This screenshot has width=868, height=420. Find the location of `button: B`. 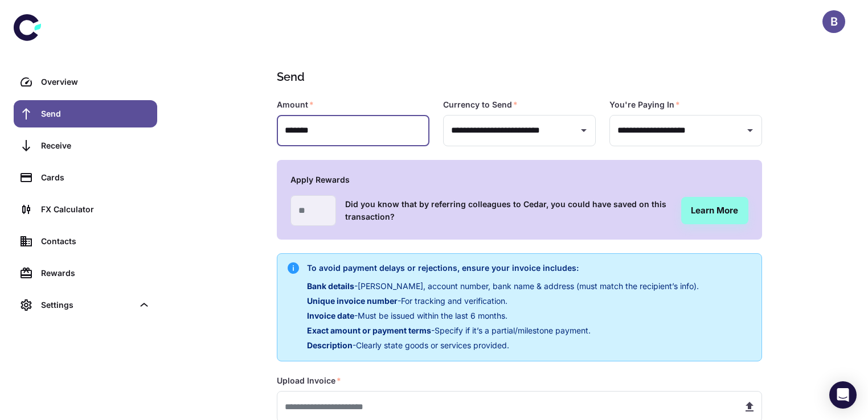

button: B is located at coordinates (834, 21).